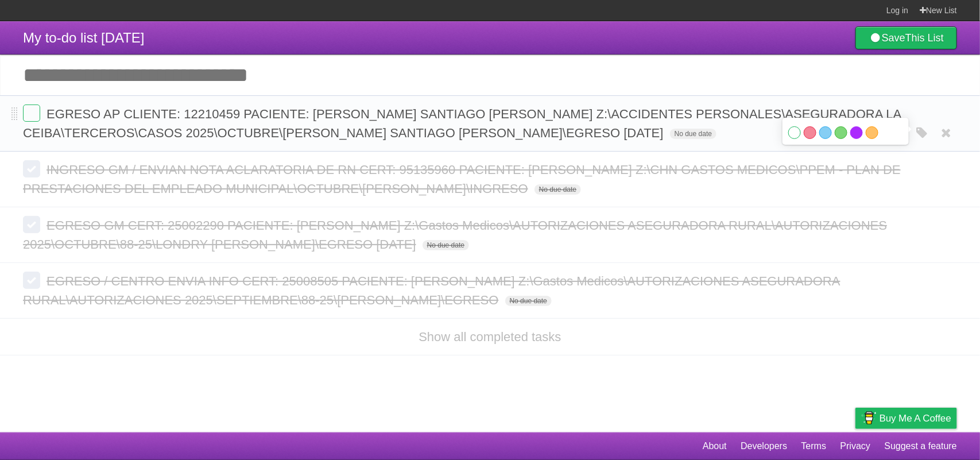  What do you see at coordinates (764, 446) in the screenshot?
I see `a: Developers` at bounding box center [764, 446].